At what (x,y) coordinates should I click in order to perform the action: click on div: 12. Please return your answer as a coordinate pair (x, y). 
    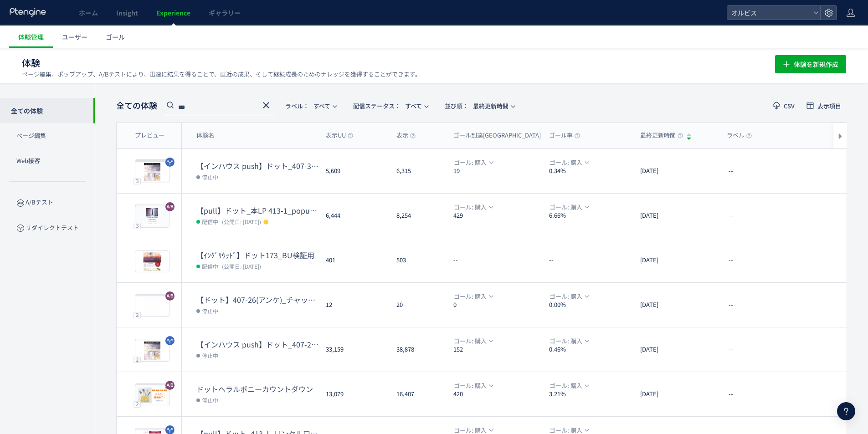
    Looking at the image, I should click on (353, 304).